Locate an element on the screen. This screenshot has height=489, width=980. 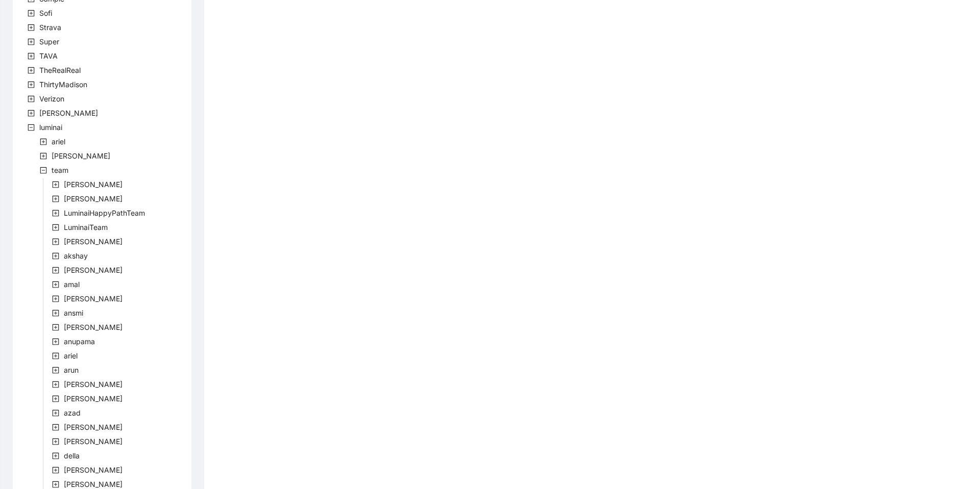
span: Anusree is located at coordinates (93, 199).